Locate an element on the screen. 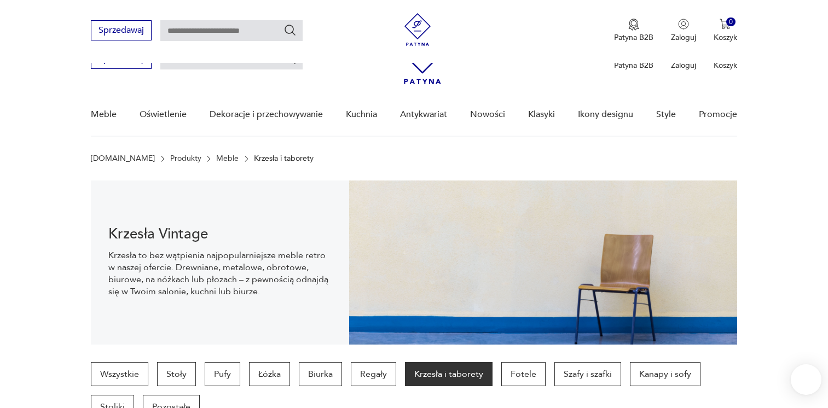 The height and width of the screenshot is (408, 828). div: 0 is located at coordinates (731, 22).